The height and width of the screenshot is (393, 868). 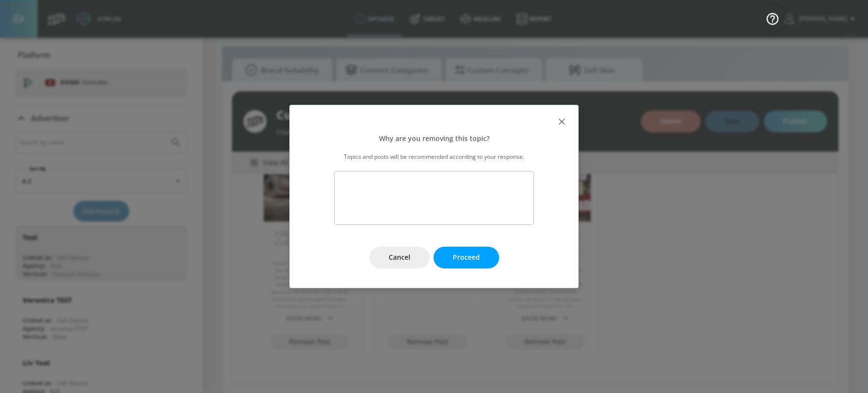 What do you see at coordinates (466, 257) in the screenshot?
I see `button: Proceed` at bounding box center [466, 257].